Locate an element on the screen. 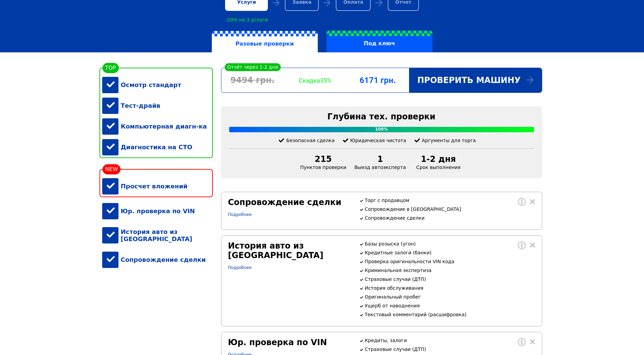 The width and height of the screenshot is (644, 355). div: Компьютерная диагн-ка is located at coordinates (157, 126).